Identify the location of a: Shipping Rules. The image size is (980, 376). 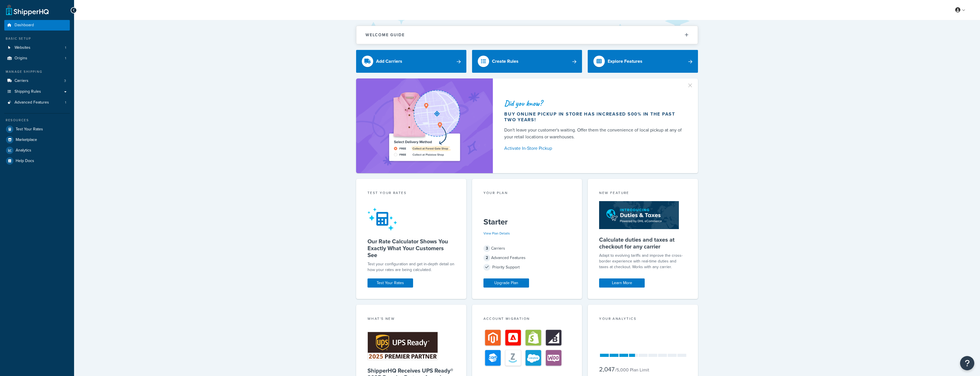
(37, 91).